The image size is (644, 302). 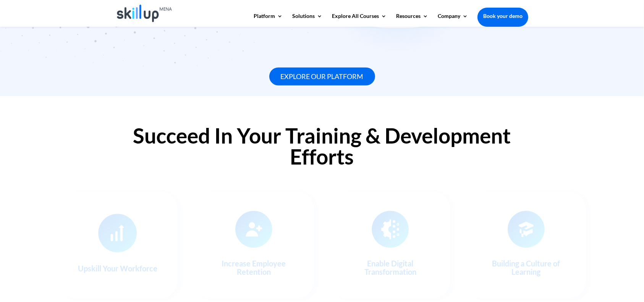 I want to click on h3: Enable Digital Transformation, so click(x=390, y=270).